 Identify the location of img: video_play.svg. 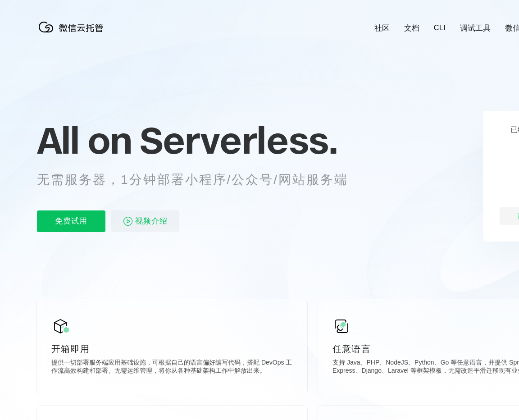
(128, 221).